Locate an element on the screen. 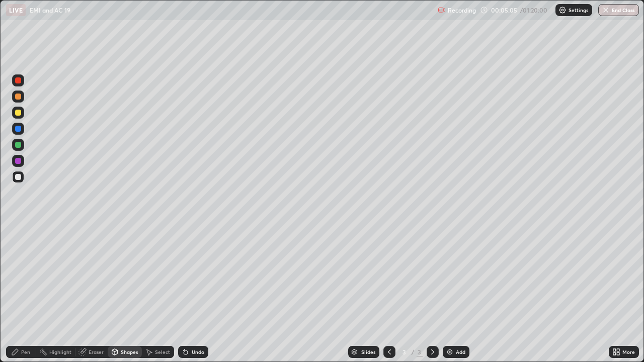  img: add-slide-button is located at coordinates (449, 352).